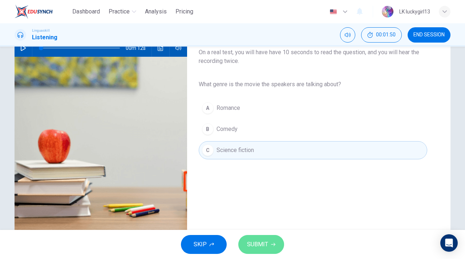  I want to click on button: Click to see the audio transcription, so click(160, 48).